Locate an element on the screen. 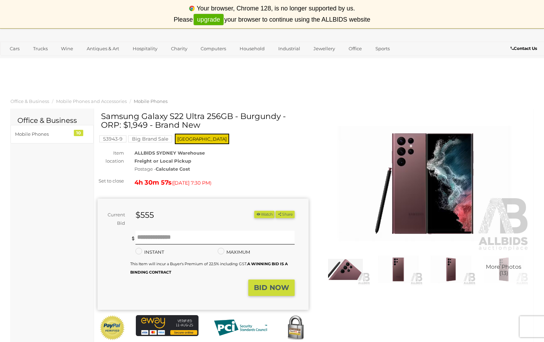  label: INSTANT is located at coordinates (150, 252).